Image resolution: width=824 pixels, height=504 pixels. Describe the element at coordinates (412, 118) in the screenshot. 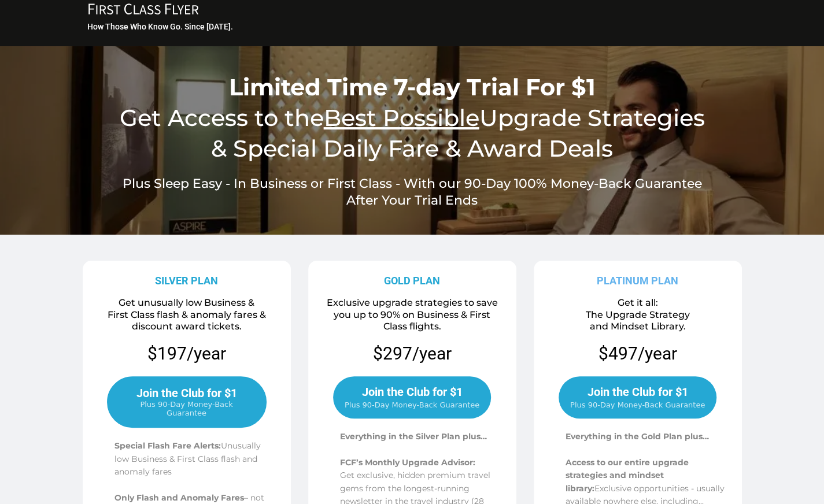

I see `span: Get Access to the Upgrade Strategies` at that location.